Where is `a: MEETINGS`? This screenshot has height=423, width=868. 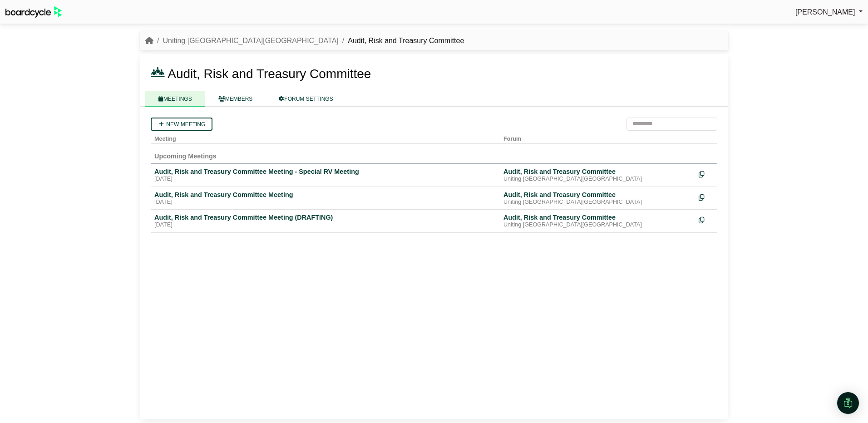
a: MEETINGS is located at coordinates (175, 99).